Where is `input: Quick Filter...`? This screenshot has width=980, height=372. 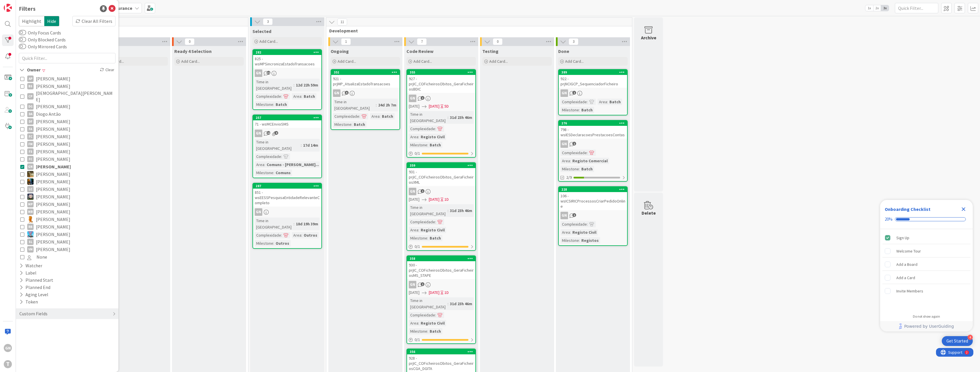
input: Quick Filter... is located at coordinates (916, 8).